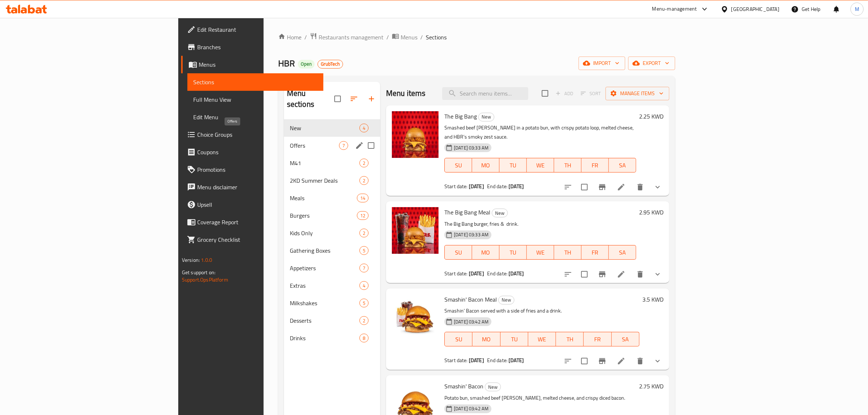 This screenshot has height=415, width=868. What do you see at coordinates (324, 215) in the screenshot?
I see `div: Burgers` at bounding box center [324, 215].